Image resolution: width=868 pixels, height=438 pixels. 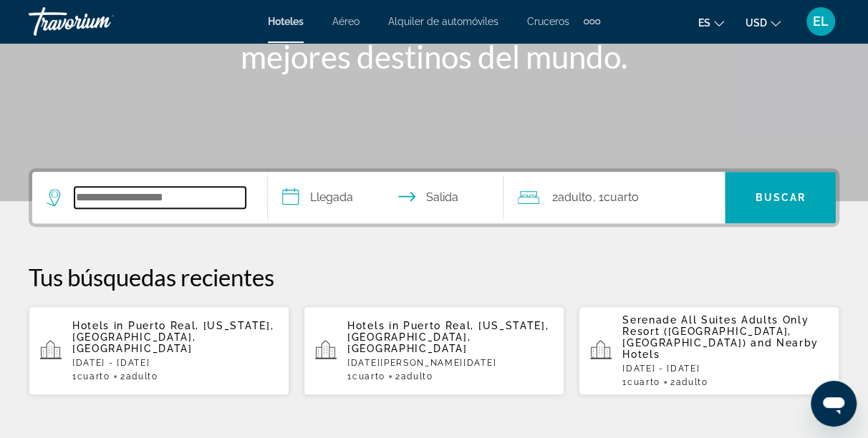 I want to click on button: Search, so click(x=780, y=198).